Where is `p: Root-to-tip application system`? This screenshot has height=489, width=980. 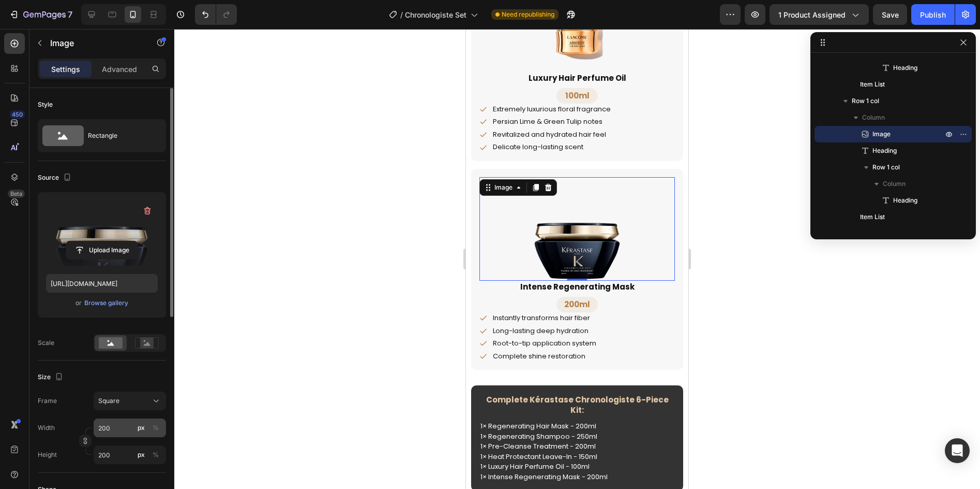 p: Root-to-tip application system is located at coordinates (79, 314).